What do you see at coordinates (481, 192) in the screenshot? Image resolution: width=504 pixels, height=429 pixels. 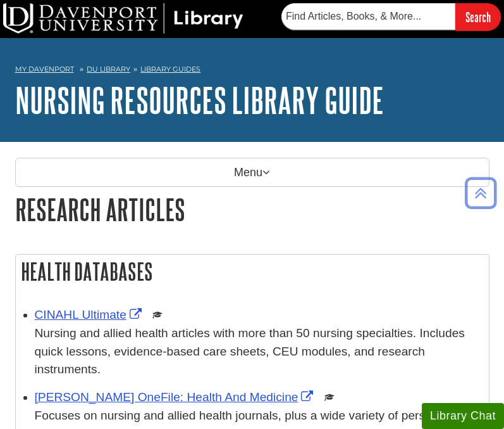 I see `a: Back to Top` at bounding box center [481, 192].